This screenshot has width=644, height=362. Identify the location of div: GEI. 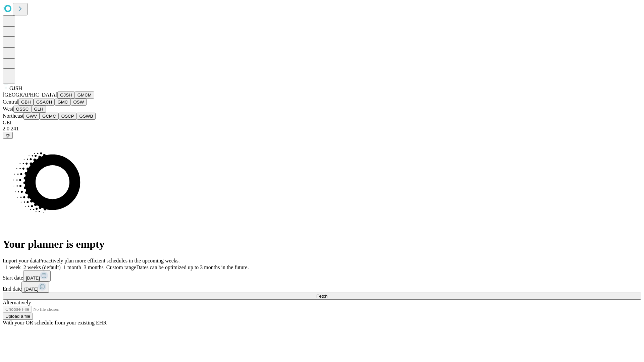
(322, 122).